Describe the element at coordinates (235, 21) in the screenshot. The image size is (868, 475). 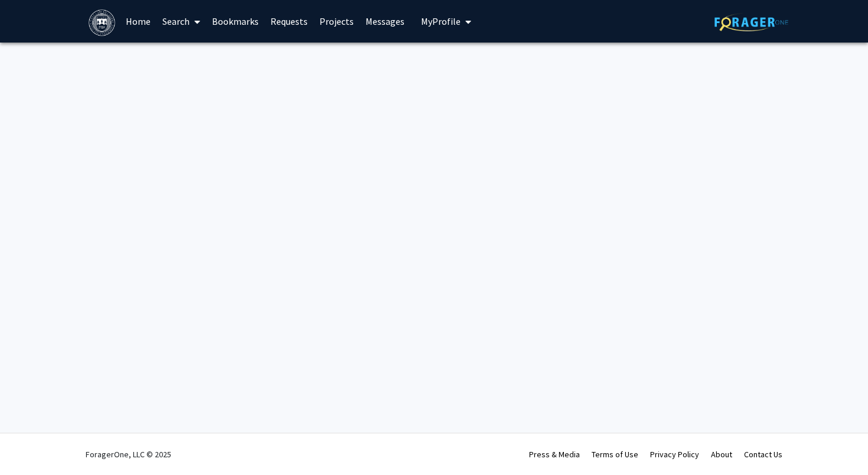
I see `a: Bookmarks` at that location.